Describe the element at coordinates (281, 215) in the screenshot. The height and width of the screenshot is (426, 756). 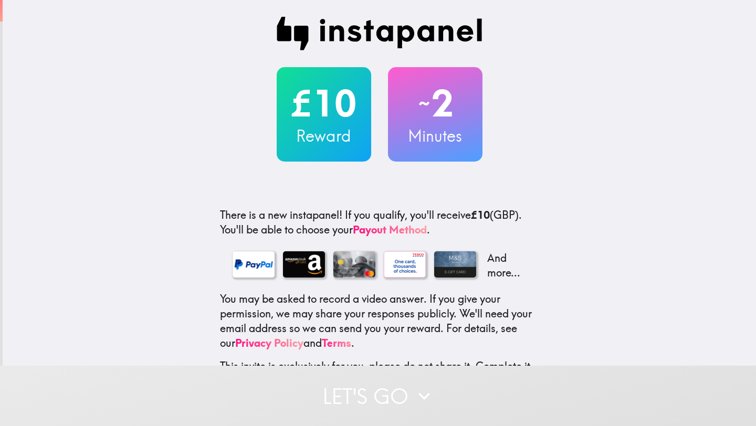
I see `span: There is a new instapanel!` at that location.